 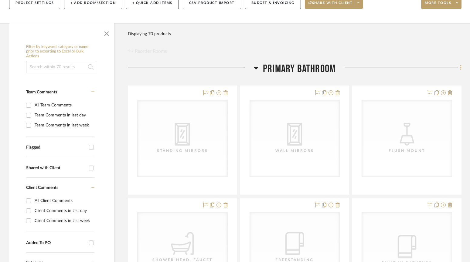 I want to click on input: Search within 70 results, so click(x=62, y=67).